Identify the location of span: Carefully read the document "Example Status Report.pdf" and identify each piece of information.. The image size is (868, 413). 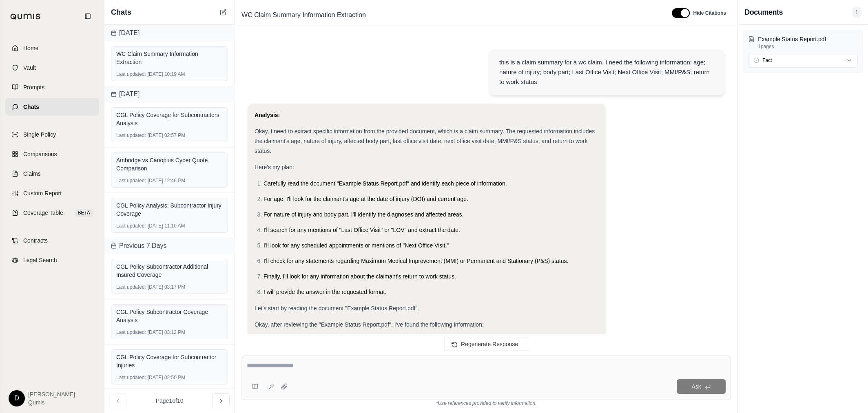
(385, 184).